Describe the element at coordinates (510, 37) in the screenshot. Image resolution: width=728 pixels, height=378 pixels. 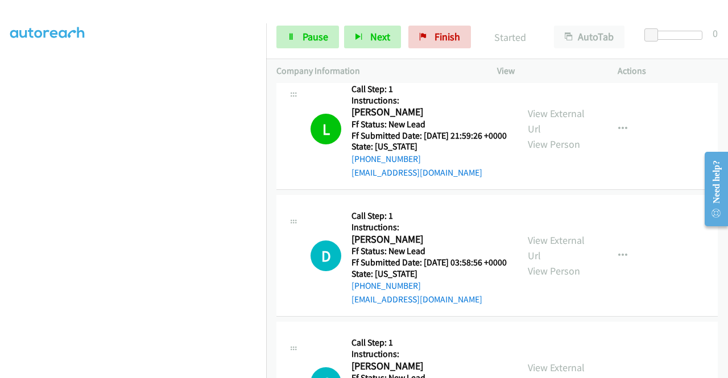
I see `p: Started` at that location.